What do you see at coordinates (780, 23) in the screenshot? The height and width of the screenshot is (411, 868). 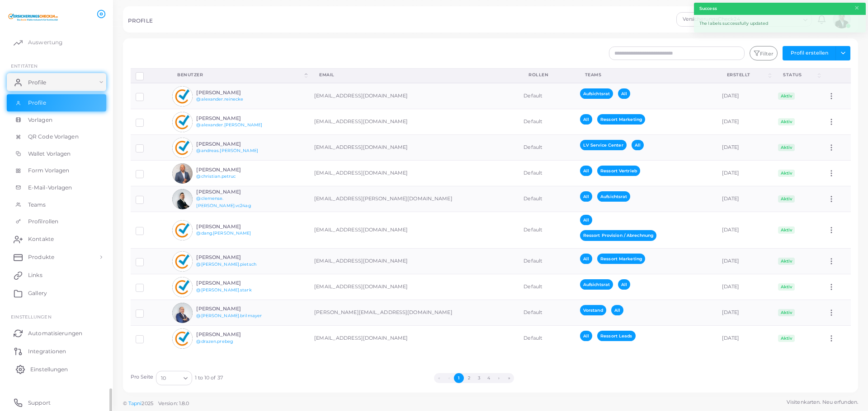 I see `div: The labels successfully updated` at bounding box center [780, 23].